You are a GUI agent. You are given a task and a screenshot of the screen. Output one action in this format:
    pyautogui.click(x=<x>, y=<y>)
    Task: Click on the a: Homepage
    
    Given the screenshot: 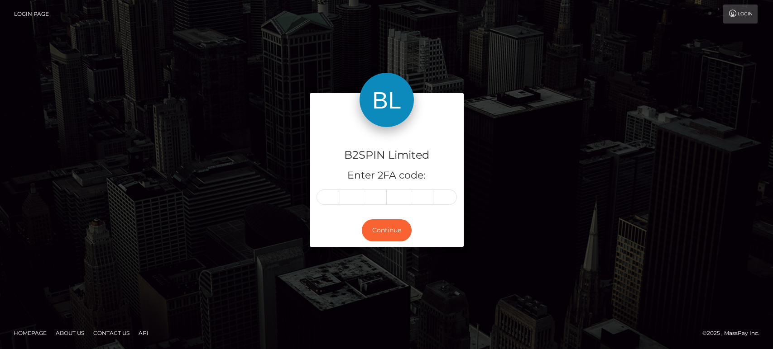 What is the action you would take?
    pyautogui.click(x=30, y=333)
    